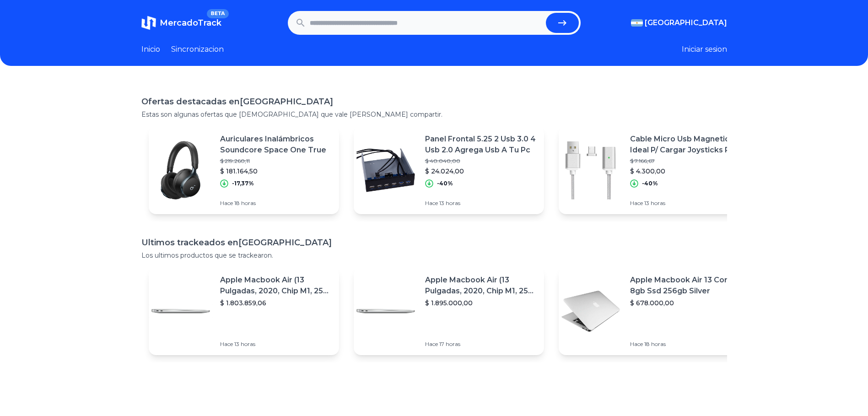 The width and height of the screenshot is (868, 416). Describe the element at coordinates (191, 23) in the screenshot. I see `span: MercadoTrack` at that location.